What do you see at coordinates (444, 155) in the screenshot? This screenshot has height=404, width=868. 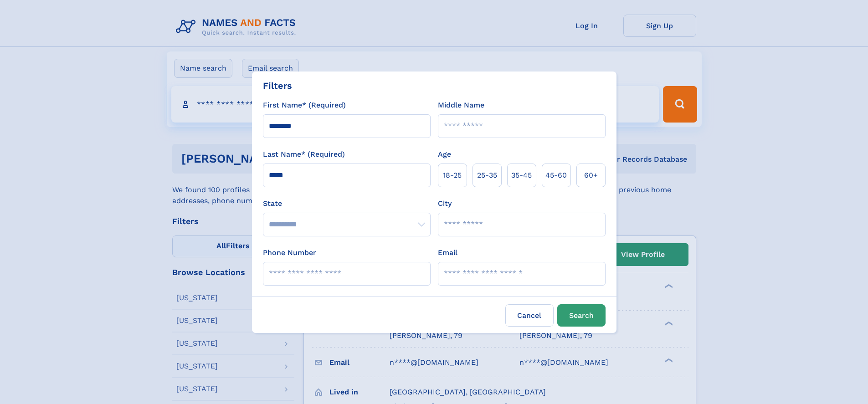 I see `label: Age` at bounding box center [444, 155].